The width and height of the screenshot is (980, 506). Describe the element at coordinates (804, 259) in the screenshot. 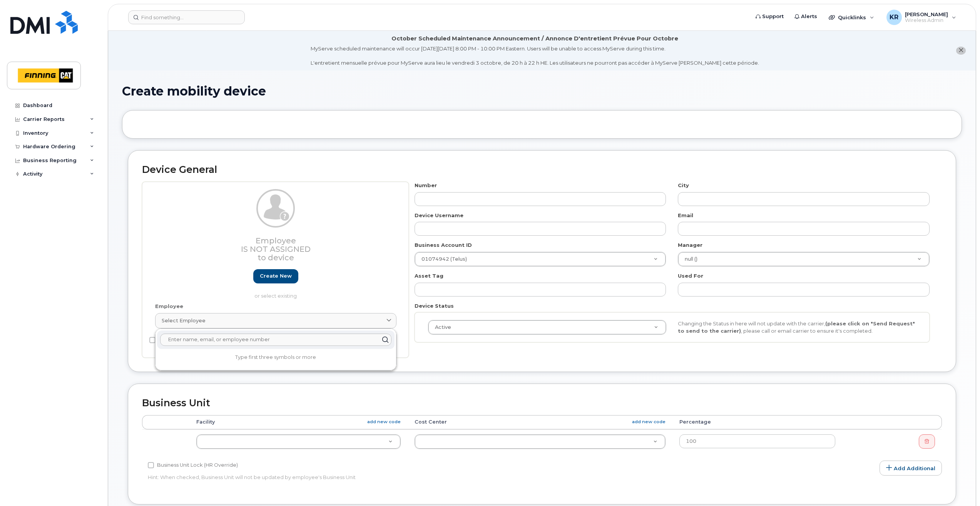

I see `a: null ()` at that location.